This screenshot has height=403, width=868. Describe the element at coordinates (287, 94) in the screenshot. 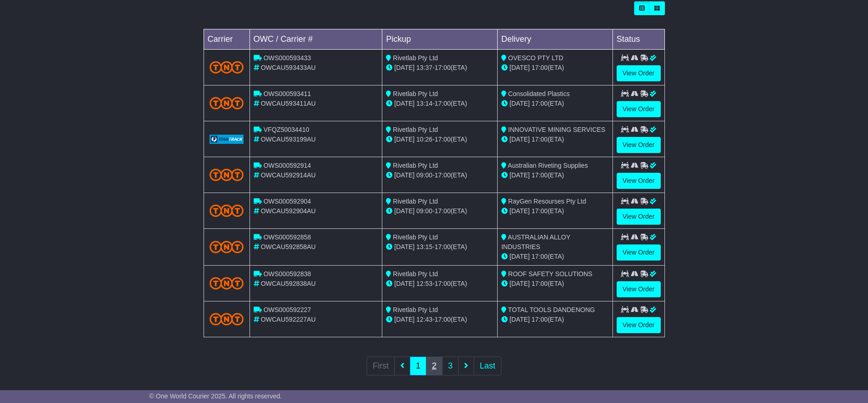

I see `span: OWS000593411` at that location.